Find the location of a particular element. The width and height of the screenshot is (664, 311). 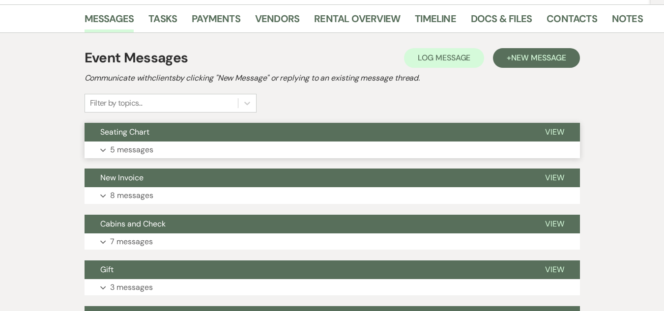

p: 8 messages is located at coordinates (132, 196).